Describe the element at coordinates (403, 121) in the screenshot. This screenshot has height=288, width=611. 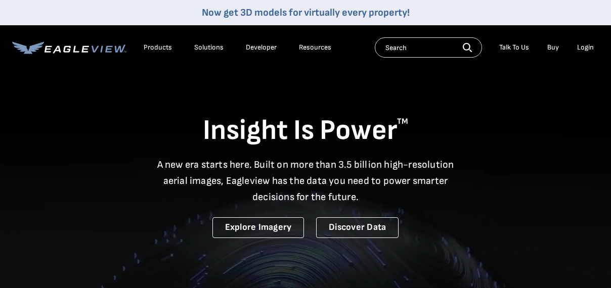
I see `sup: TM` at that location.